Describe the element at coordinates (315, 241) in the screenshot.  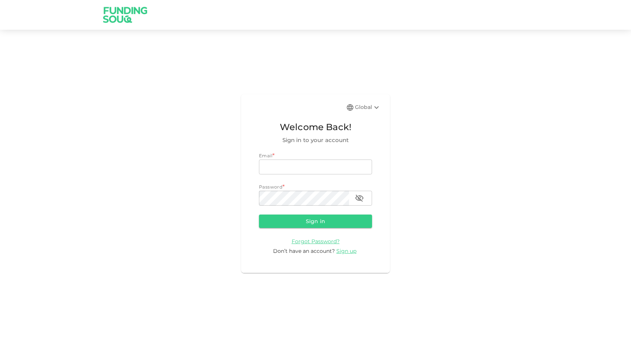
I see `span: Forgot Password?` at that location.